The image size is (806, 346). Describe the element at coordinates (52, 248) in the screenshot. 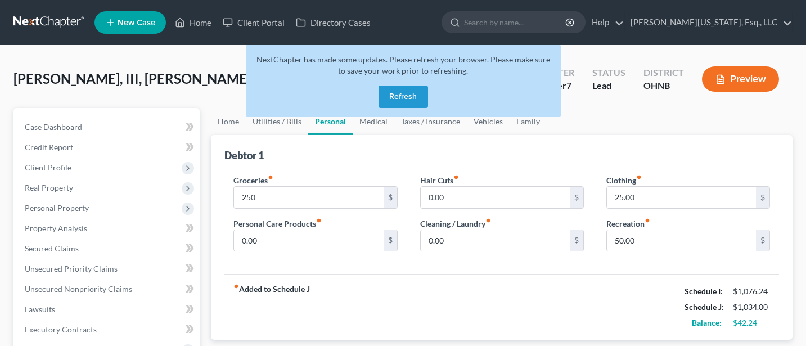

I see `span: Secured Claims` at that location.